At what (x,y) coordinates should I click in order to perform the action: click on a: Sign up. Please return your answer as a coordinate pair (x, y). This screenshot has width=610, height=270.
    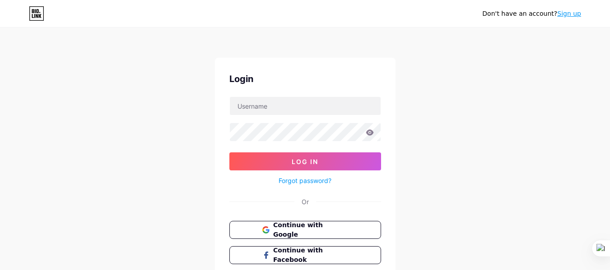
    Looking at the image, I should click on (569, 14).